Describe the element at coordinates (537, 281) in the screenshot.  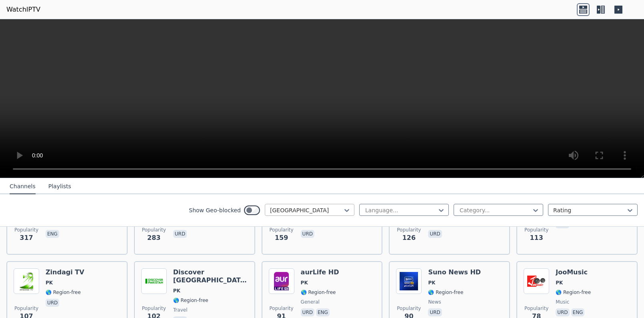
I see `img: JooMusic` at that location.